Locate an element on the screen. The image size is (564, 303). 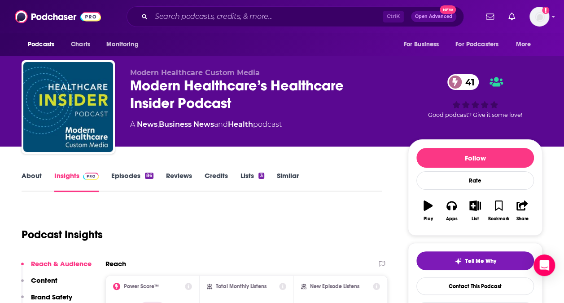
a: News is located at coordinates (147, 124).